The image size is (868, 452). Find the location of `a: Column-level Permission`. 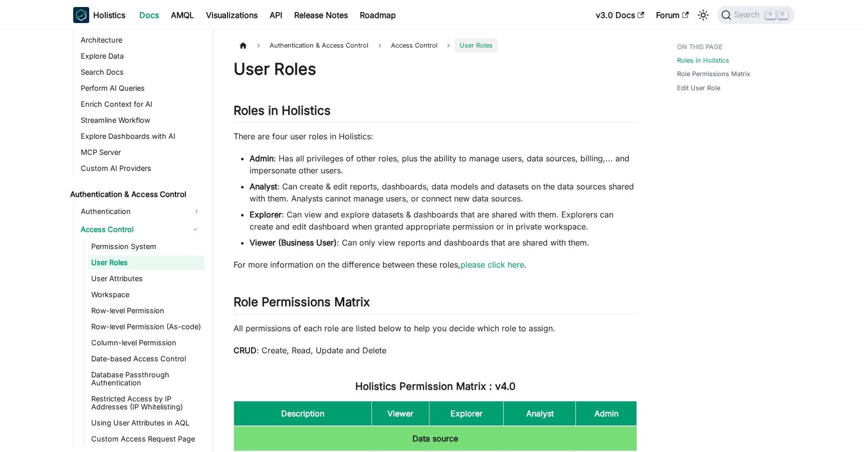

a: Column-level Permission is located at coordinates (147, 343).